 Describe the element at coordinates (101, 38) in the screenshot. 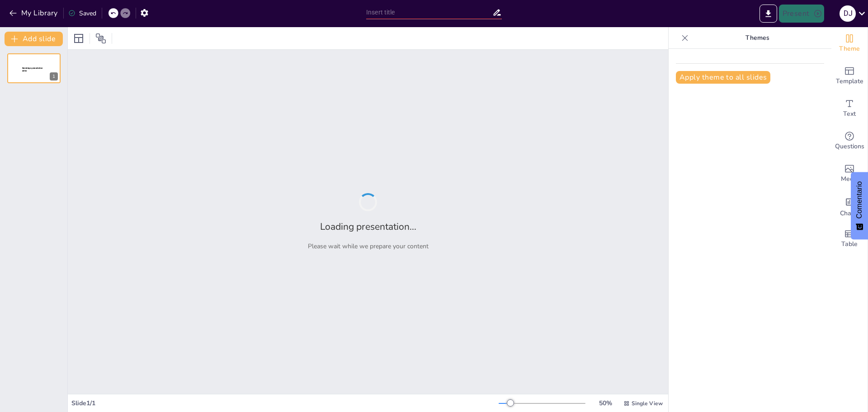

I see `span: Position` at that location.